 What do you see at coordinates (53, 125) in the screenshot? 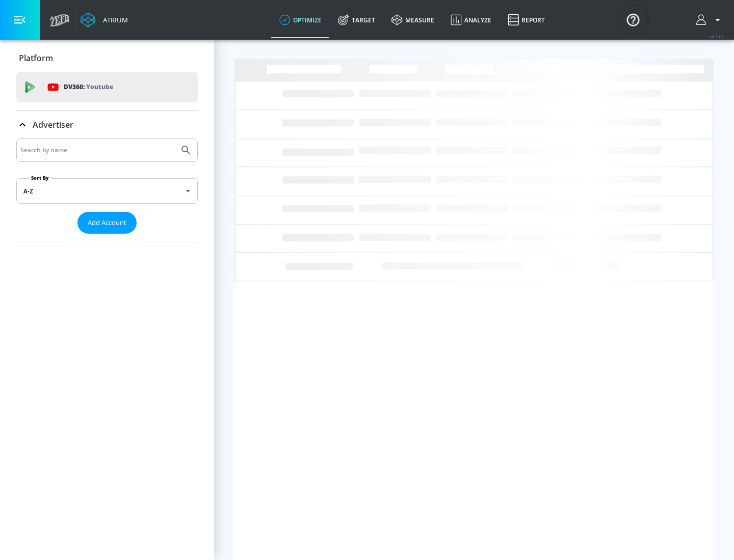
I see `p: Advertiser` at bounding box center [53, 125].